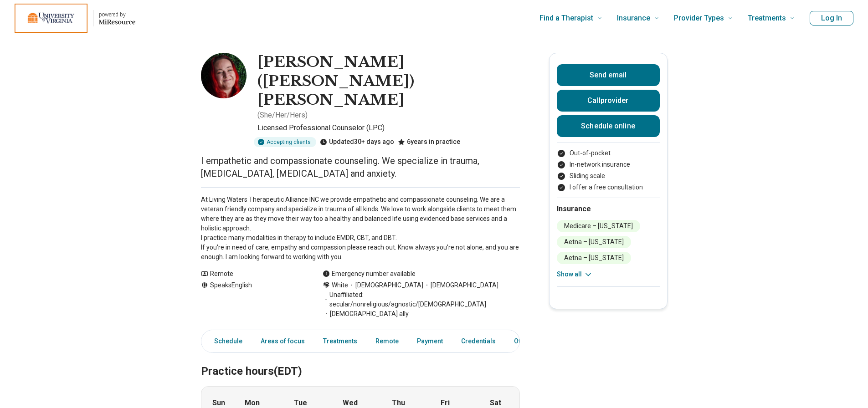  I want to click on button: Callprovider, so click(609, 101).